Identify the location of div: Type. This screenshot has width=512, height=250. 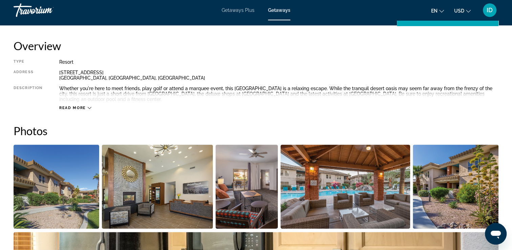
(28, 62).